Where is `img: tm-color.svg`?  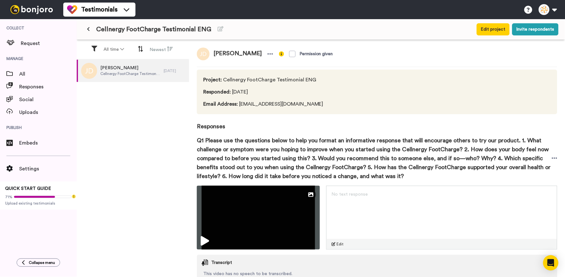
img: tm-color.svg is located at coordinates (72, 10).